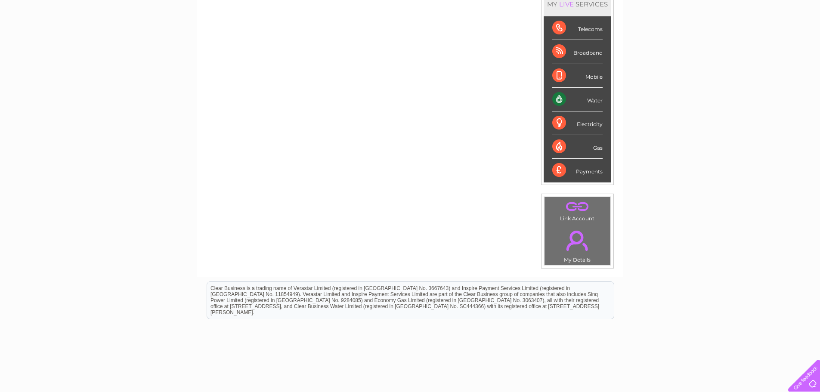 This screenshot has width=820, height=392. I want to click on div: Broadband, so click(577, 52).